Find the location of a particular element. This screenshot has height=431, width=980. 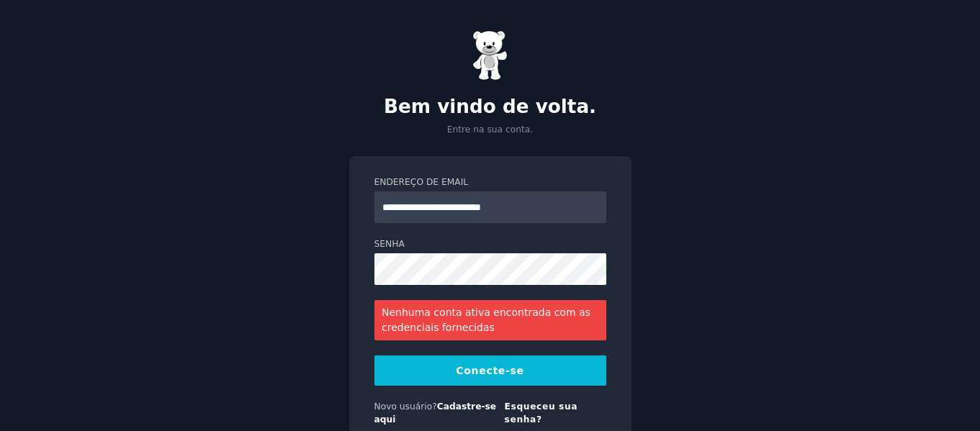

font: Entre na sua conta. is located at coordinates (489, 129).